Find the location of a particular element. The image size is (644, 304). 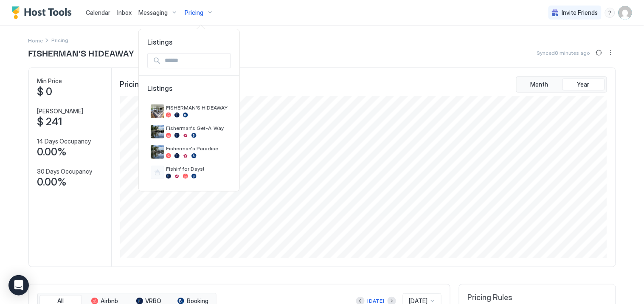

span: FISHERMAN'S HIDEAWAY is located at coordinates (196, 107).